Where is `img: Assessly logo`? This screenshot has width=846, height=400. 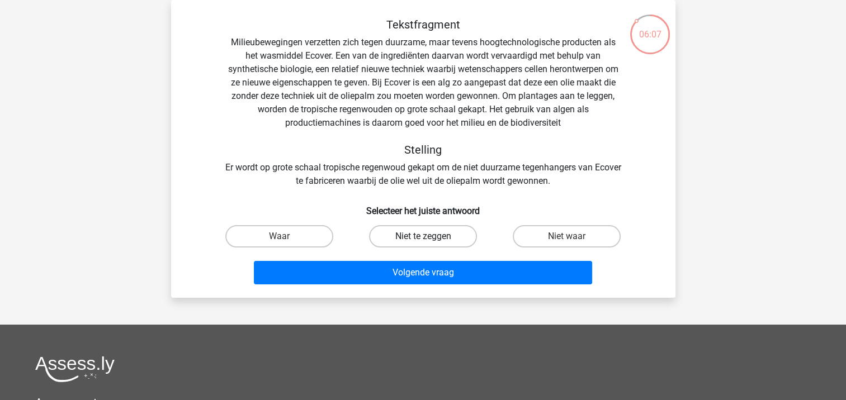 img: Assessly logo is located at coordinates (75, 369).